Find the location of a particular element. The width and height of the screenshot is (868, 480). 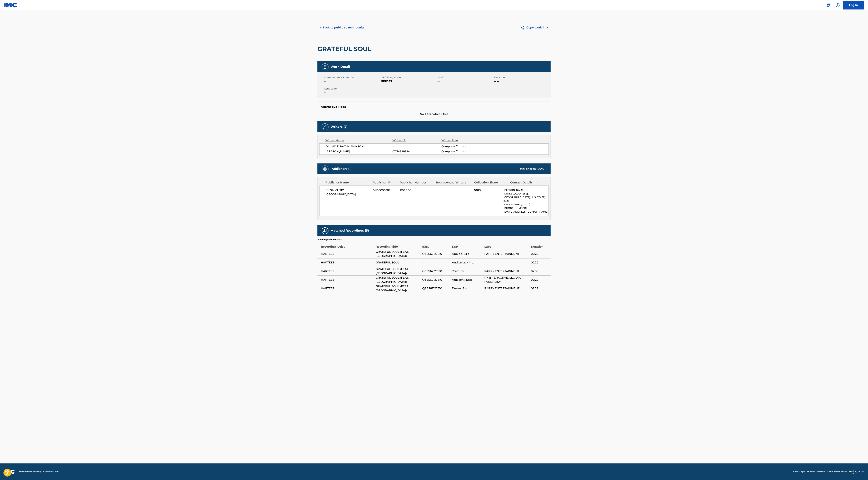

span: MLC Song Code is located at coordinates (409, 77).